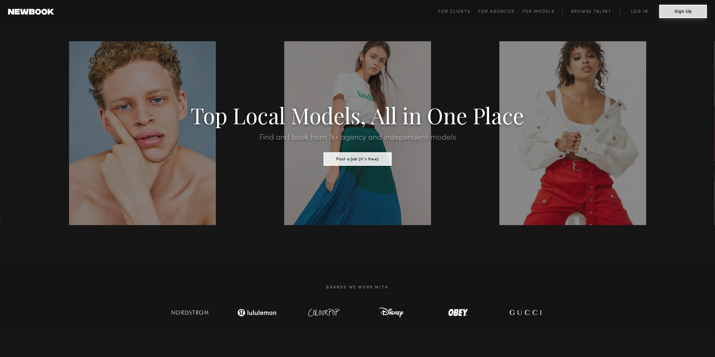 The width and height of the screenshot is (715, 357). What do you see at coordinates (257, 312) in the screenshot?
I see `img: logo-lulu.svg` at bounding box center [257, 312].